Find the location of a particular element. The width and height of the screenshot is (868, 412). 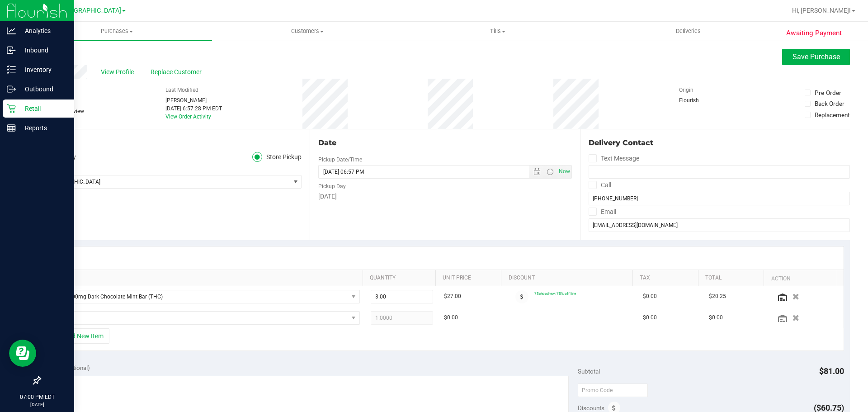

div: Back Order is located at coordinates (830, 103).